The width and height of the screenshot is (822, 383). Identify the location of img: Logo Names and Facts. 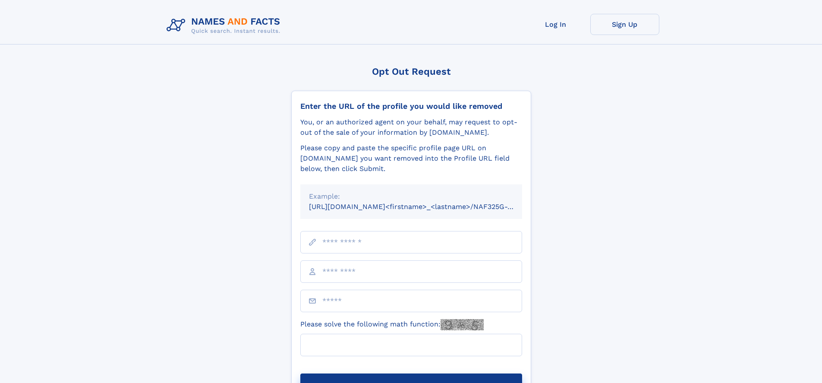
(225, 25).